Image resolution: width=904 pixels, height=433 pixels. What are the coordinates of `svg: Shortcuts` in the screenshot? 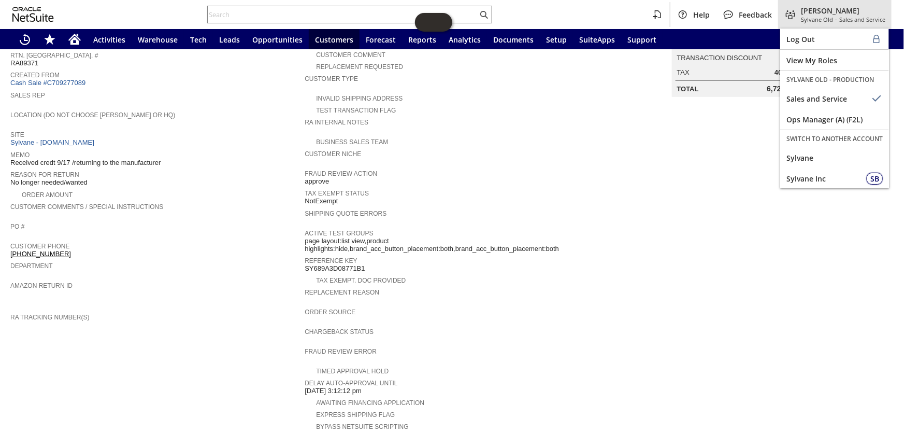 It's located at (50, 39).